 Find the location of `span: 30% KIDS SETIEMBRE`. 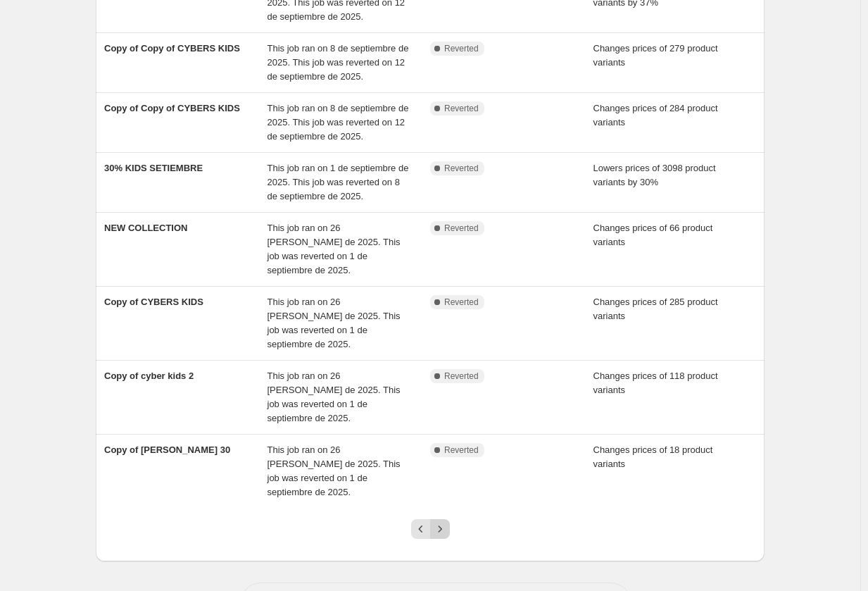

span: 30% KIDS SETIEMBRE is located at coordinates (153, 167).